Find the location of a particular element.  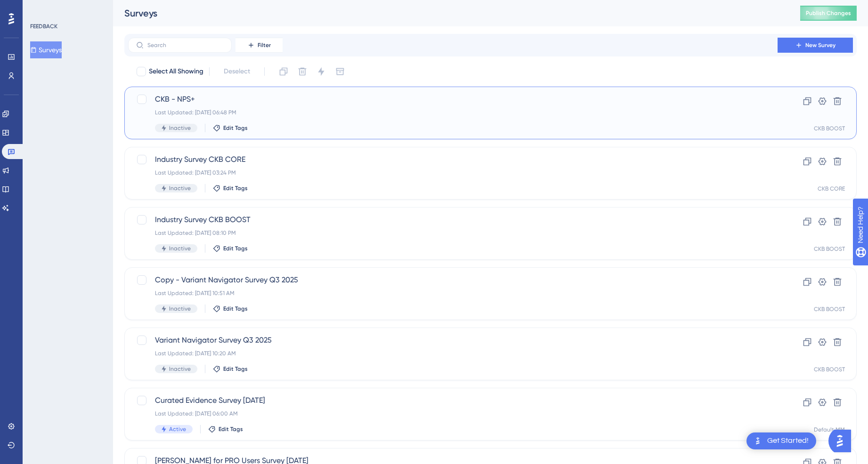

span: CKB - NPS+ is located at coordinates (453, 99).